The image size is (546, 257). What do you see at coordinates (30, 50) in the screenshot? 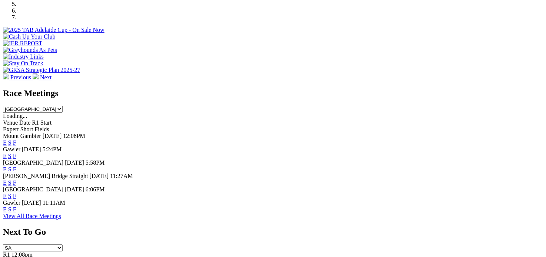
I see `img: Greyhounds As Pets` at bounding box center [30, 50].